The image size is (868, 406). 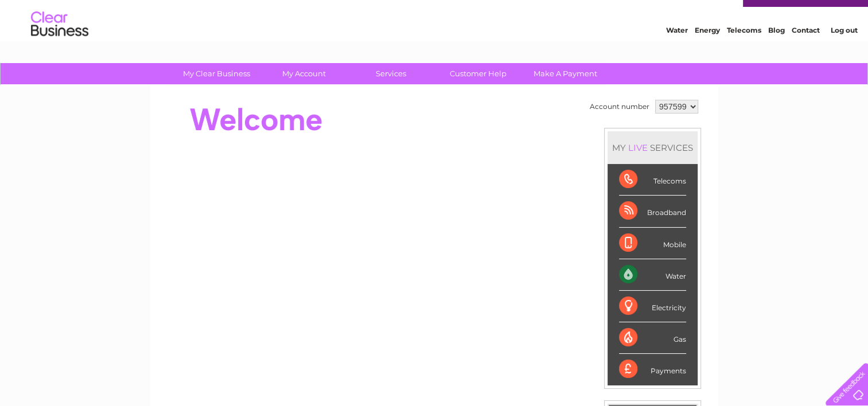 What do you see at coordinates (652, 338) in the screenshot?
I see `div: Gas` at bounding box center [652, 338].